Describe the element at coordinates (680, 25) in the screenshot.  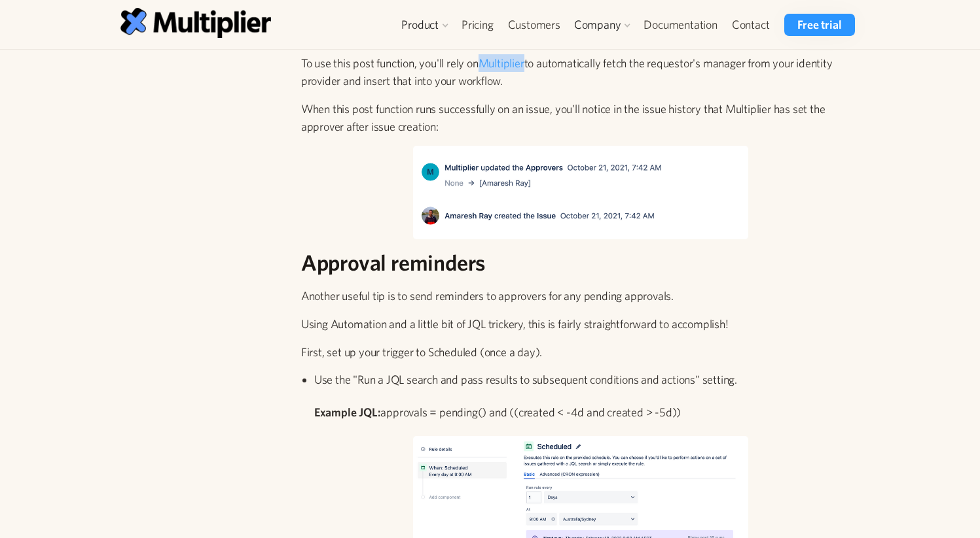
I see `a: Documentation` at that location.